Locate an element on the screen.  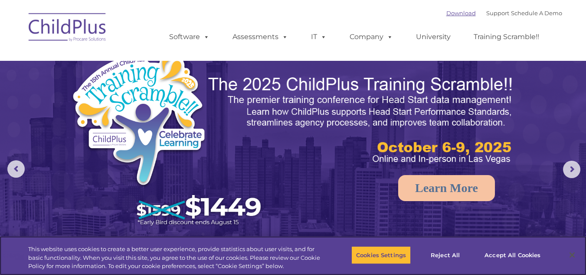
a: Software is located at coordinates (189, 37).